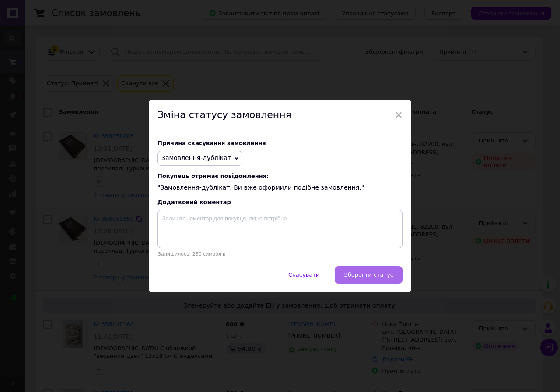 The height and width of the screenshot is (392, 560). Describe the element at coordinates (368, 275) in the screenshot. I see `button: Зберегти статус` at that location.